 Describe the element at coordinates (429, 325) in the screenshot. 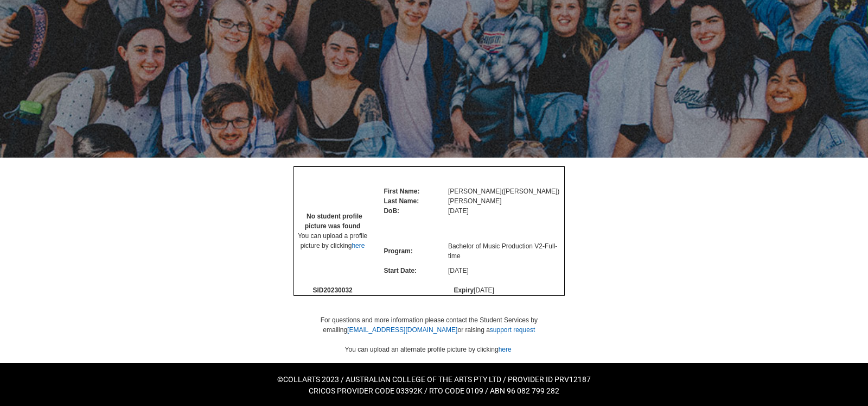

I see `span: For questions and more information please contact the Student Services by emailing or raising a` at that location.